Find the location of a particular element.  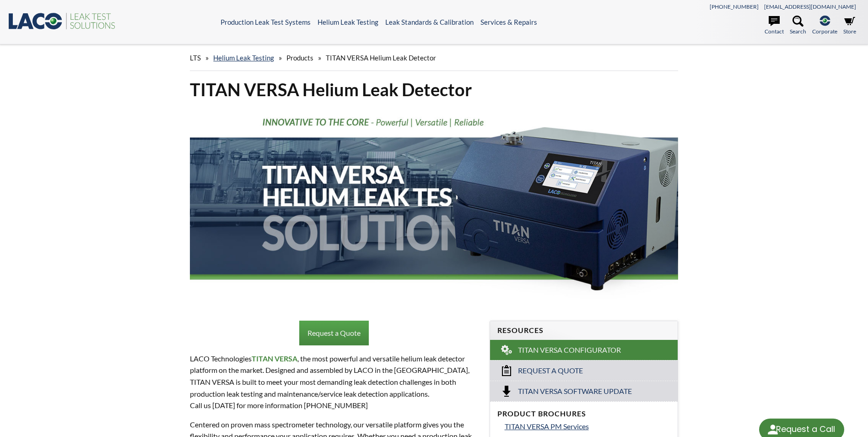

img: round button is located at coordinates (772, 429).